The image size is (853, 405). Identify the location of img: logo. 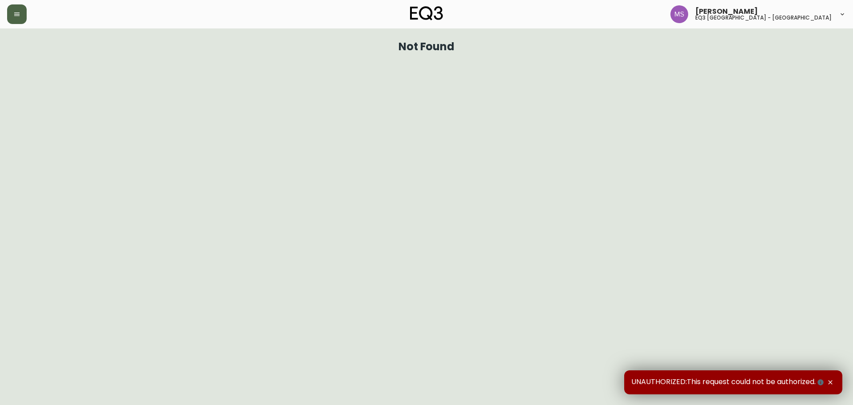
(426, 13).